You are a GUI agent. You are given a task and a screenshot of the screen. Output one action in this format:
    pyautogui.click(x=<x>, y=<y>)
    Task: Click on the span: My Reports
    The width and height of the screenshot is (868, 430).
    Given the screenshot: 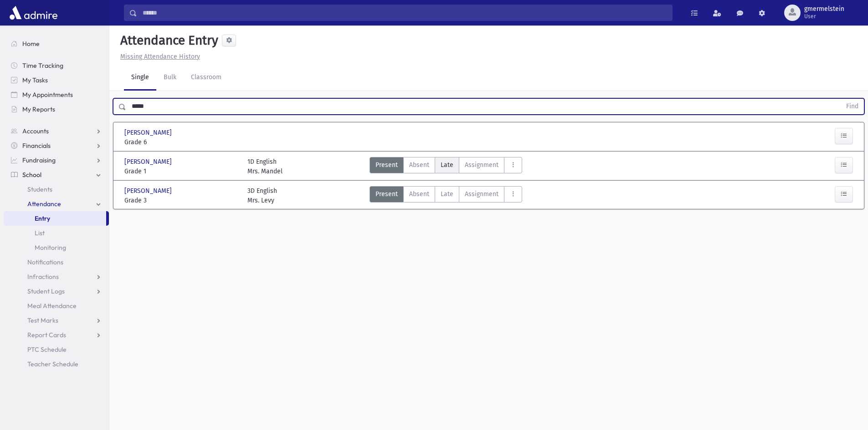 What is the action you would take?
    pyautogui.click(x=39, y=109)
    